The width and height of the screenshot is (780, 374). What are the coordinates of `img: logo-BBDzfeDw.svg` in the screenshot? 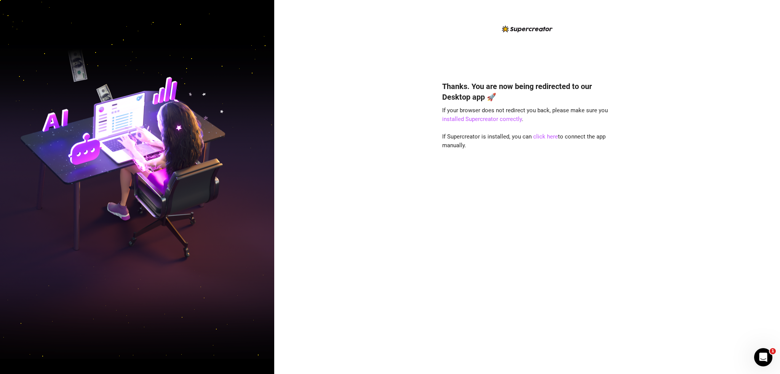 It's located at (527, 29).